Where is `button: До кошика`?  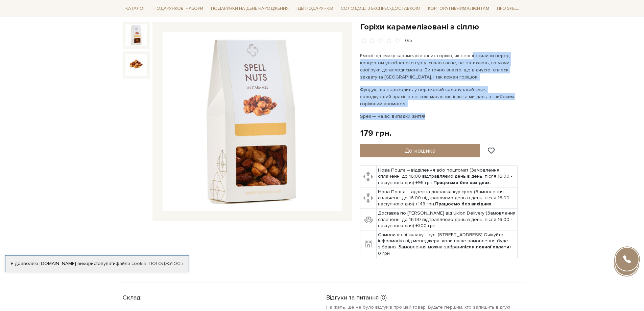
button: До кошика is located at coordinates (420, 150).